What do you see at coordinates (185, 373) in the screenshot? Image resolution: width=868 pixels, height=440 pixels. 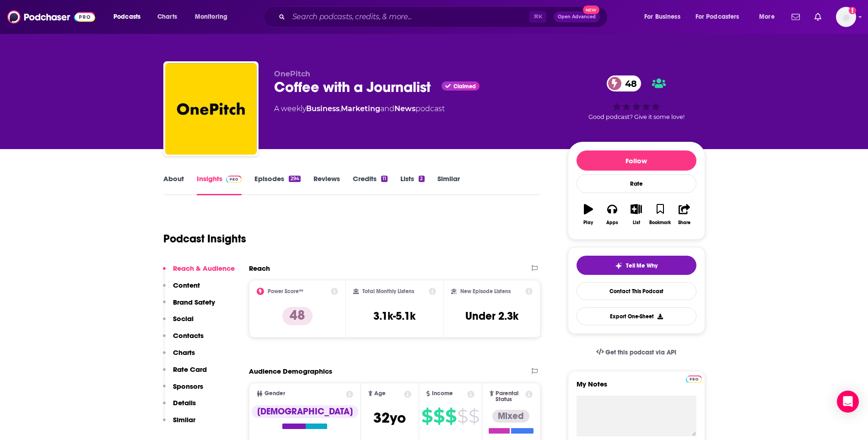 I see `button: Rate Card` at bounding box center [185, 373].